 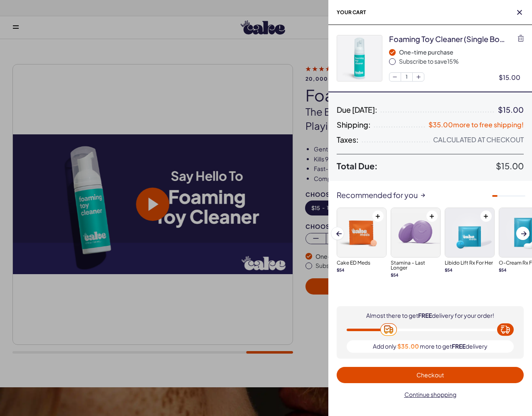 What do you see at coordinates (416, 232) in the screenshot?
I see `img: Stamina – Last Longer` at bounding box center [416, 232].